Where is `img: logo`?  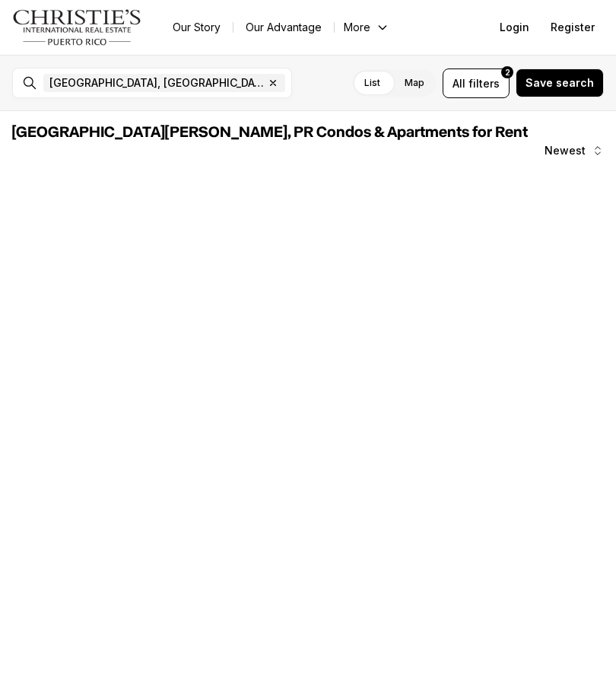
img: logo is located at coordinates (77, 28).